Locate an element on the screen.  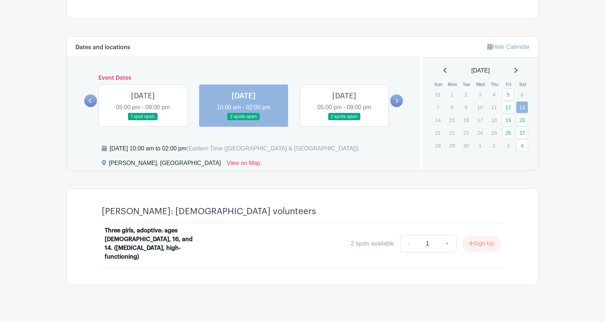
p: 28 is located at coordinates (438, 146).